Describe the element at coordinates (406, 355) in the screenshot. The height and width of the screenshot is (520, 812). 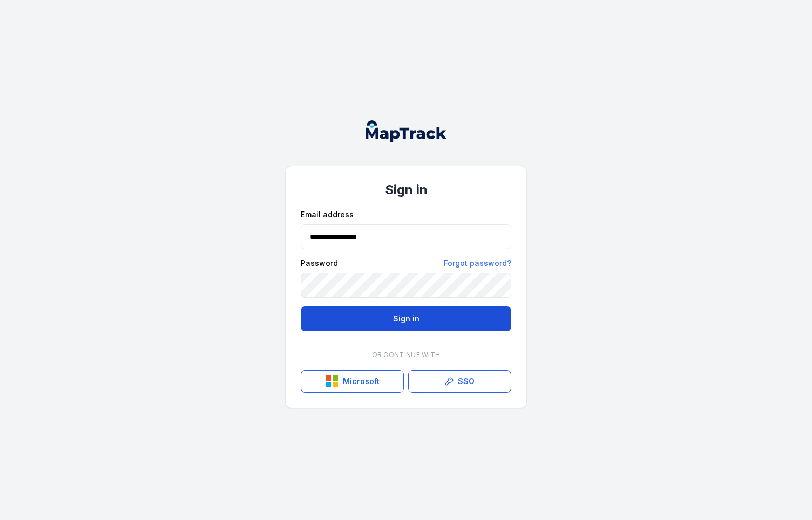
I see `div: Or continue with` at that location.